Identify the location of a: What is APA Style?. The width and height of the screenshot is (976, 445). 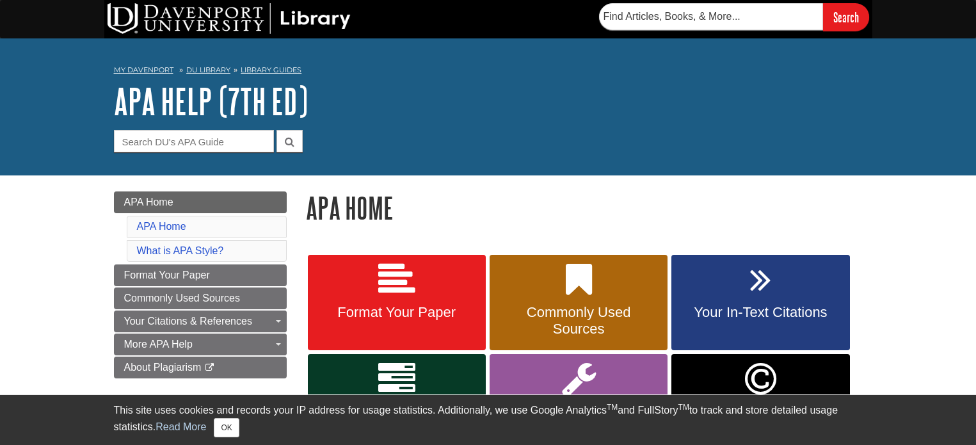
(180, 250).